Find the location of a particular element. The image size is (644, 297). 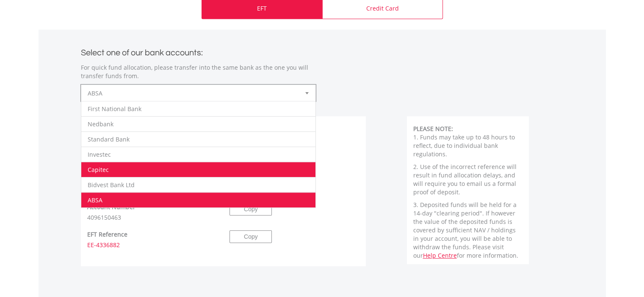

li: Investec is located at coordinates (198, 155).